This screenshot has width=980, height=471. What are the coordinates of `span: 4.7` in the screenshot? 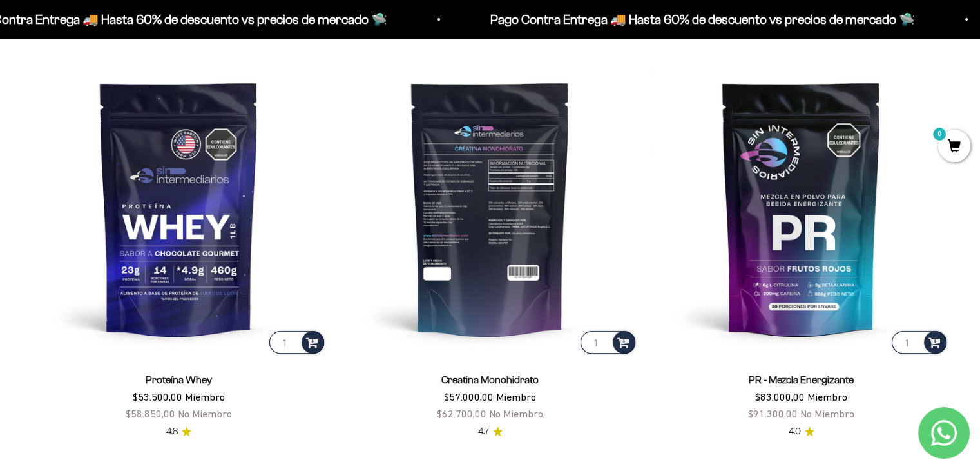 It's located at (483, 431).